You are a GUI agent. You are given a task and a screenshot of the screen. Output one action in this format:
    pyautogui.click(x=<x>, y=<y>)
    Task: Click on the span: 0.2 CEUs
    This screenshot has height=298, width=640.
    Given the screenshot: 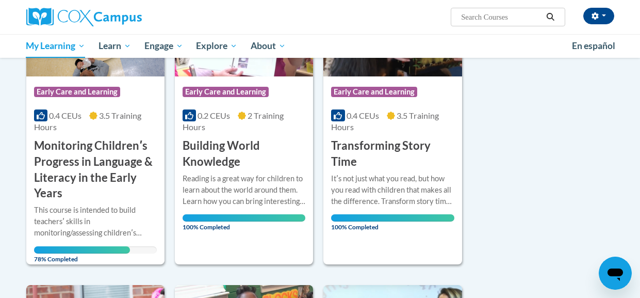 What is the action you would take?
    pyautogui.click(x=213, y=115)
    